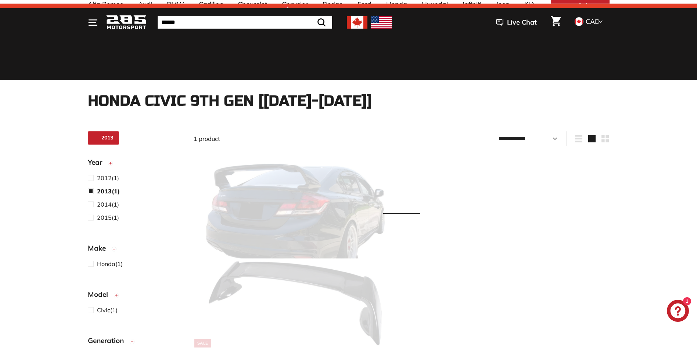  I want to click on button: Make, so click(135, 250).